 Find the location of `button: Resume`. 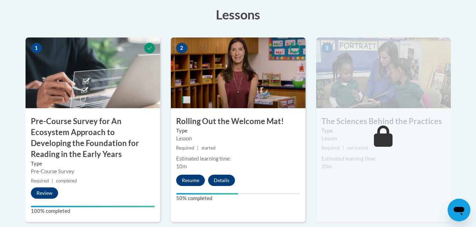

button: Resume is located at coordinates (190, 181).